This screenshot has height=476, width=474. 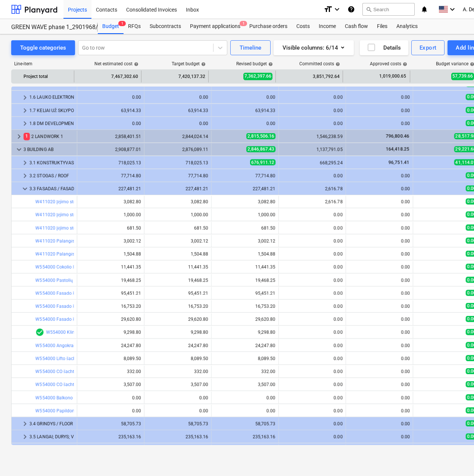 What do you see at coordinates (261, 137) in the screenshot?
I see `span: 2,815,506.16` at bounding box center [261, 137].